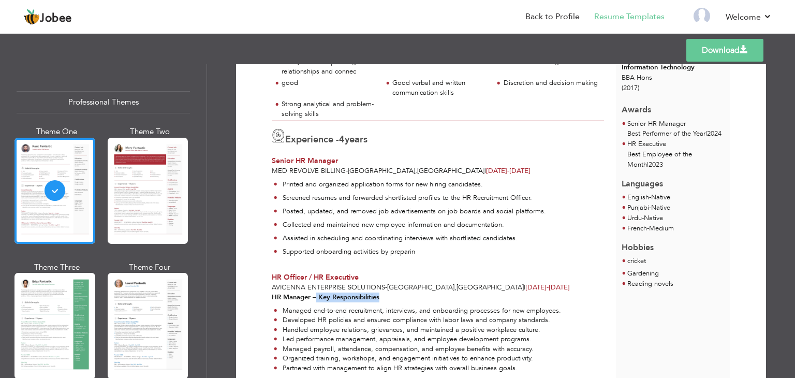 This screenshot has width=795, height=378. I want to click on span: HR Officer / HR Executive, so click(315, 277).